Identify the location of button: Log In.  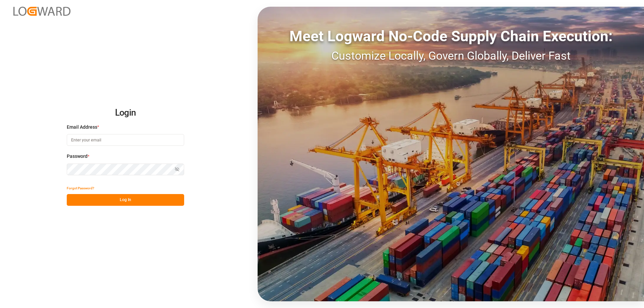
(125, 200).